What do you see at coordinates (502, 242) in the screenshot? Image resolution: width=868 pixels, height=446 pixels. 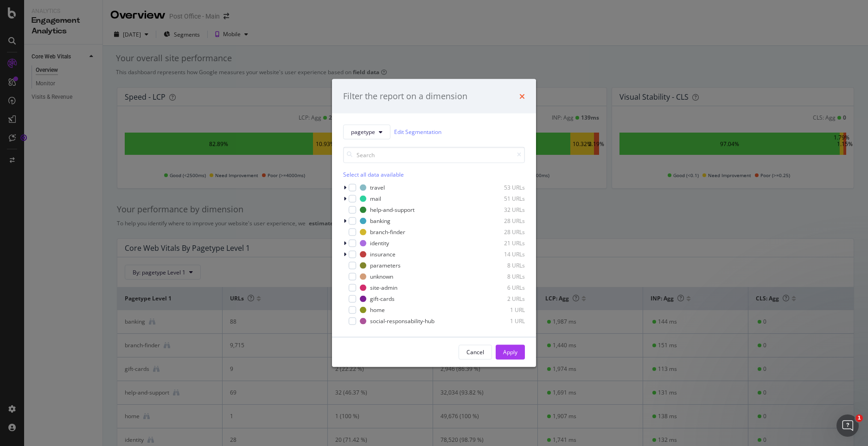 I see `div: 21 URLs` at bounding box center [502, 242].